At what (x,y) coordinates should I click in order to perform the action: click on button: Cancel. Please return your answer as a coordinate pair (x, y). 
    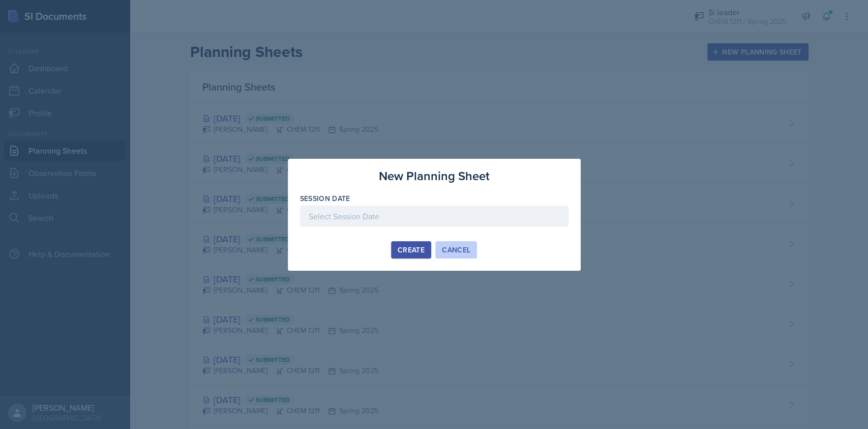
    Looking at the image, I should click on (456, 250).